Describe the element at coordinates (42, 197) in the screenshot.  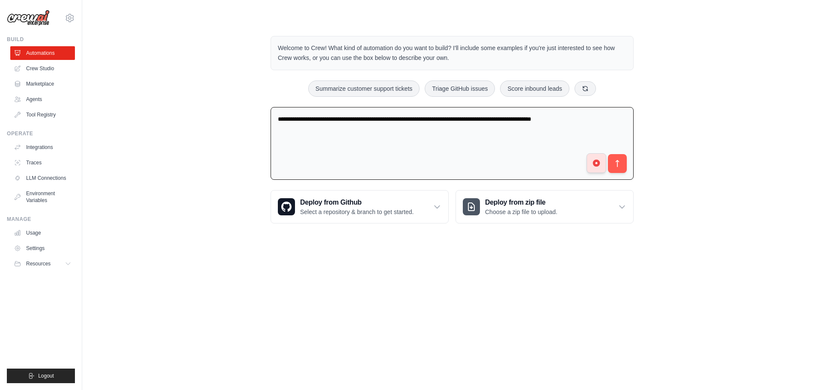
I see `a: Environment Variables` at that location.